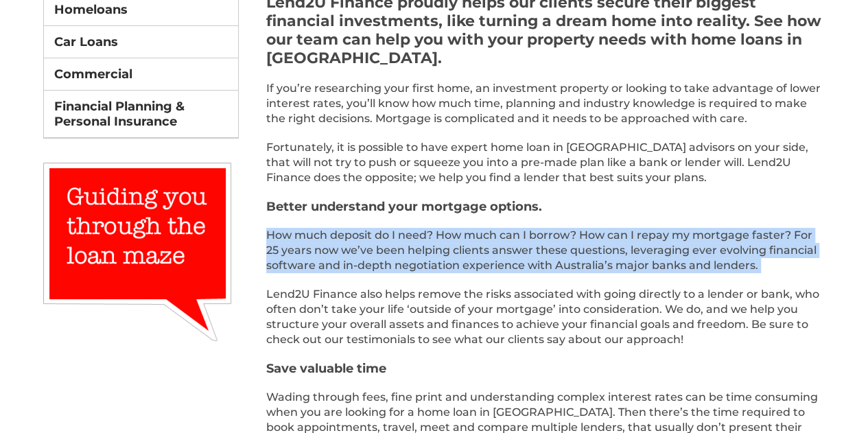 The width and height of the screenshot is (868, 433). I want to click on h3: Save valuable time, so click(546, 376).